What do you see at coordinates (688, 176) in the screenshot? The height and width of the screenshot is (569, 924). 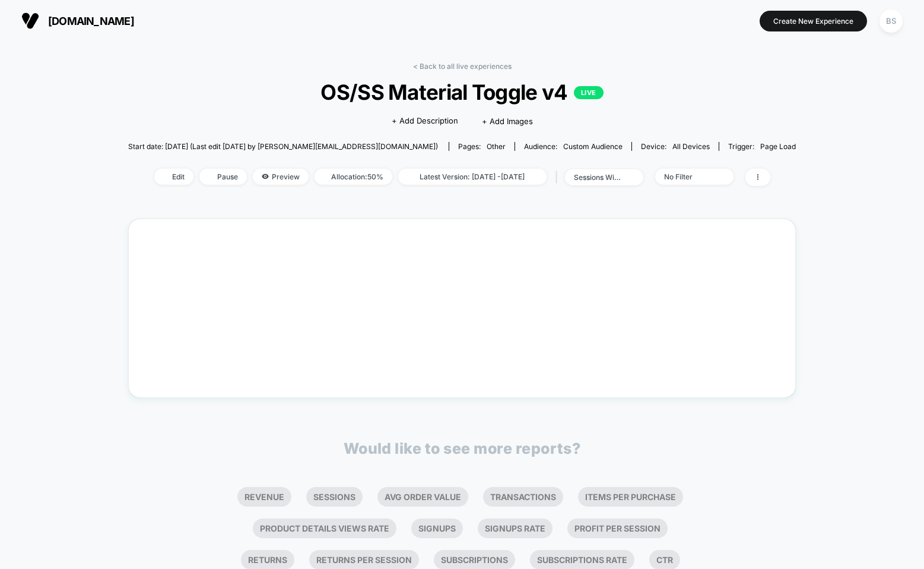 I see `div: No Filter` at bounding box center [688, 176].